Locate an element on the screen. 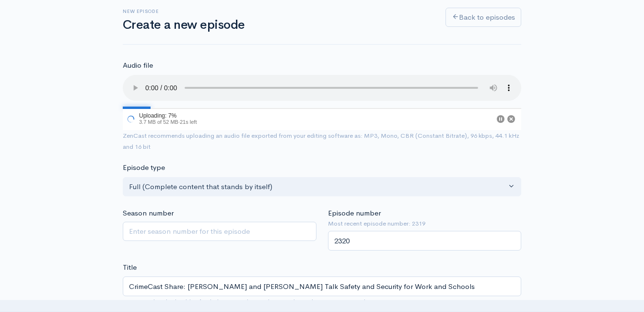 This screenshot has width=644, height=312. label: Episode number is located at coordinates (354, 213).